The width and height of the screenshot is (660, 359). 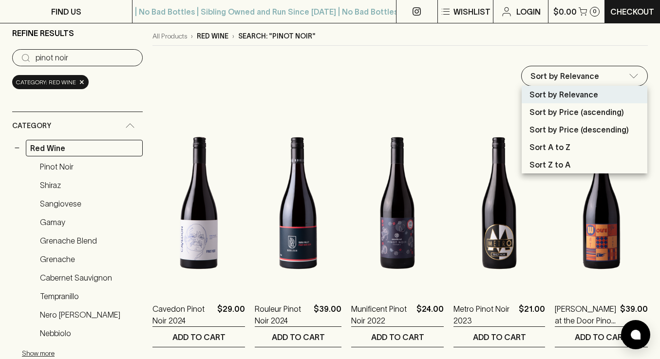 What do you see at coordinates (636, 335) in the screenshot?
I see `img: bubble-icon` at bounding box center [636, 335].